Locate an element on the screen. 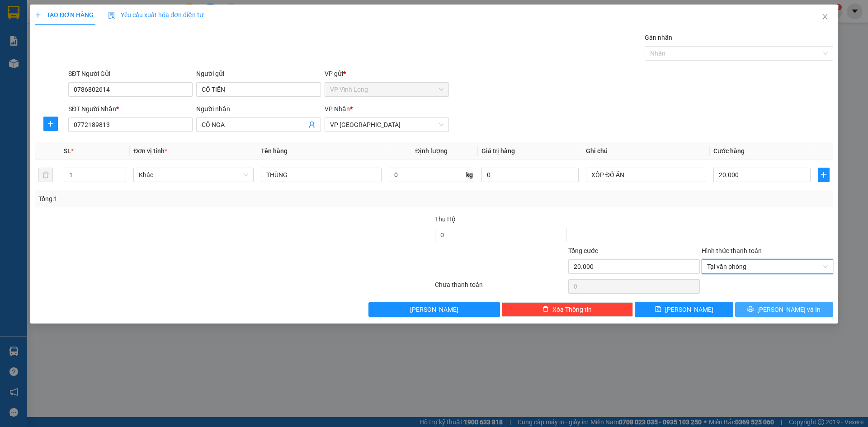  span: Khác is located at coordinates (193, 175).